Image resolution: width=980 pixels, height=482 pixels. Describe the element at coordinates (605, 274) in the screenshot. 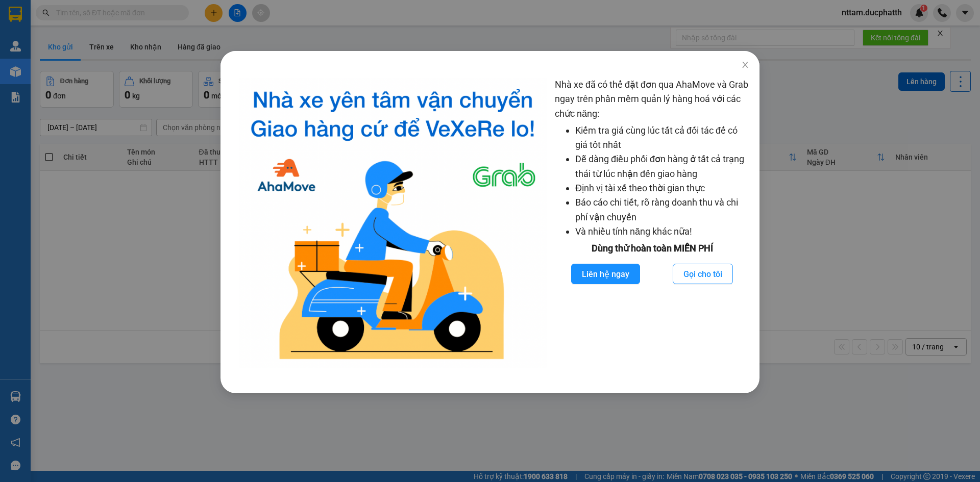

I see `span: Liên hệ ngay` at that location.